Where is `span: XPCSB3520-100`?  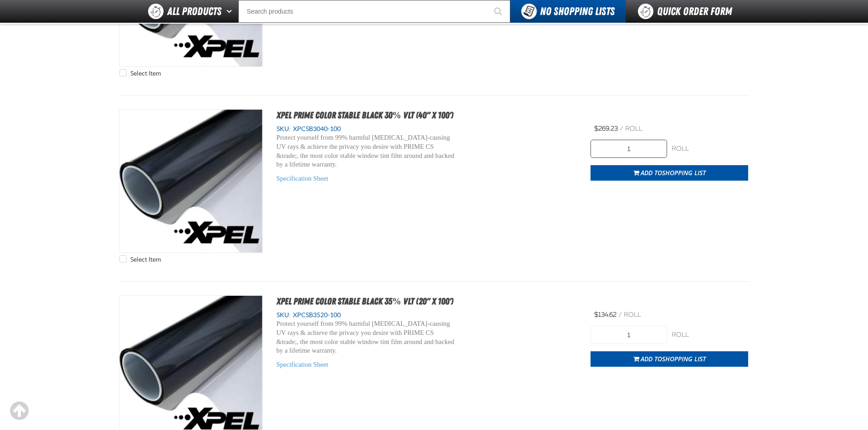
span: XPCSB3520-100 is located at coordinates (316, 315).